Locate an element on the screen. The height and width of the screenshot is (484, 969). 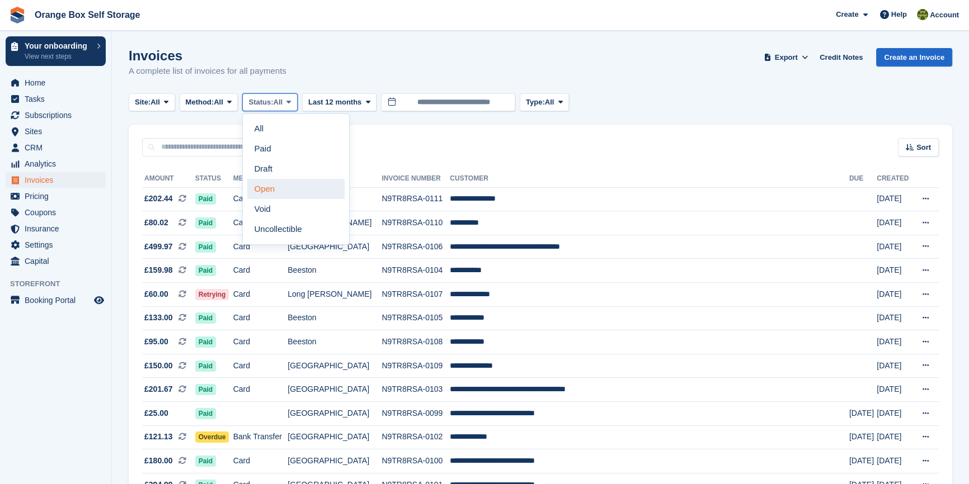
button: Export is located at coordinates (786, 57).